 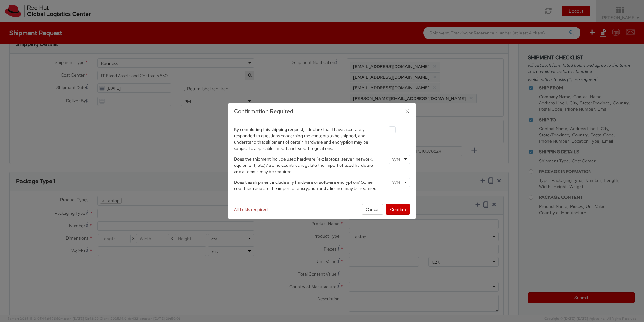 I want to click on h3: Confirmation Required, so click(x=322, y=112).